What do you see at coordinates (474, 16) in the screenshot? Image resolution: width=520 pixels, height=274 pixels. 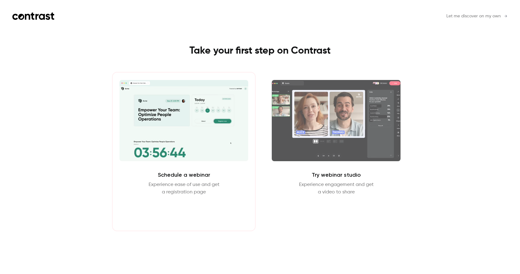 I see `span: Let me discover on my own` at bounding box center [474, 16].